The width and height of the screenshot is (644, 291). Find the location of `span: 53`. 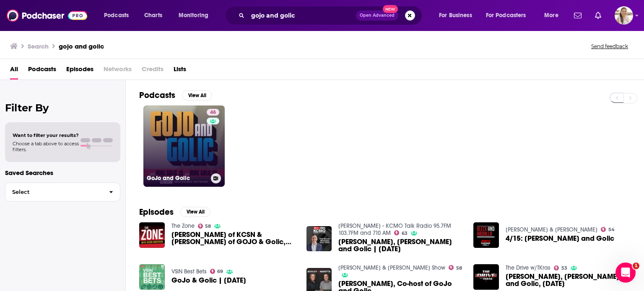

span: 53 is located at coordinates (565, 268).